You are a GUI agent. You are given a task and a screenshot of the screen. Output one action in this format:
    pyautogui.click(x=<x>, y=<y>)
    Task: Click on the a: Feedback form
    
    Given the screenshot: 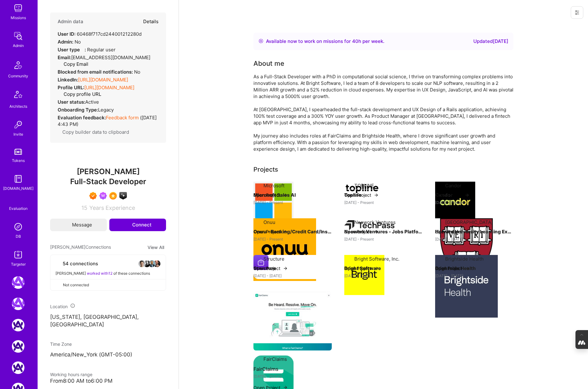 What is the action you would take?
    pyautogui.click(x=122, y=118)
    